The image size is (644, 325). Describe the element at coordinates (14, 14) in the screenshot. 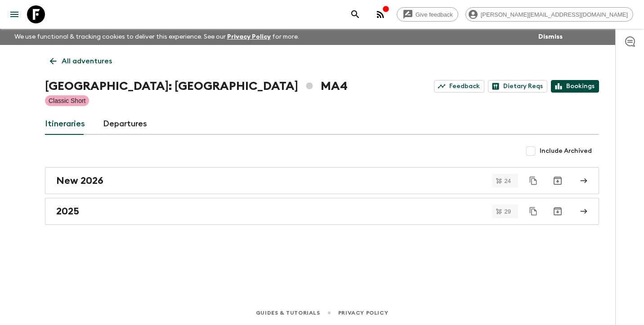

I see `button: menu` at that location.